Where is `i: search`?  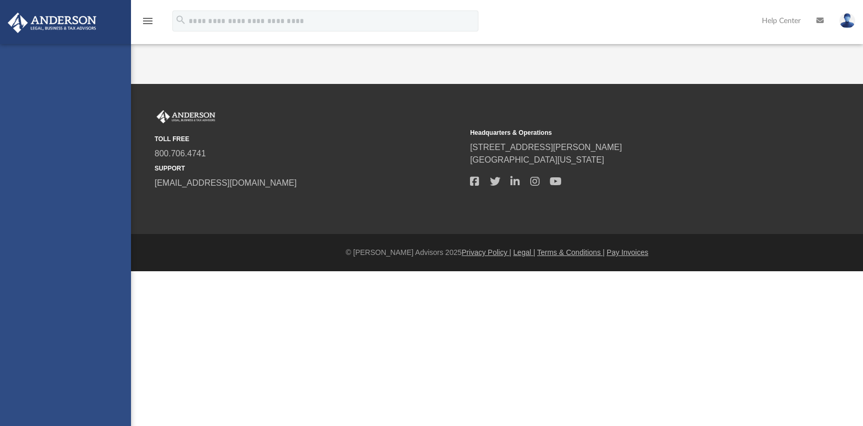 i: search is located at coordinates (181, 20).